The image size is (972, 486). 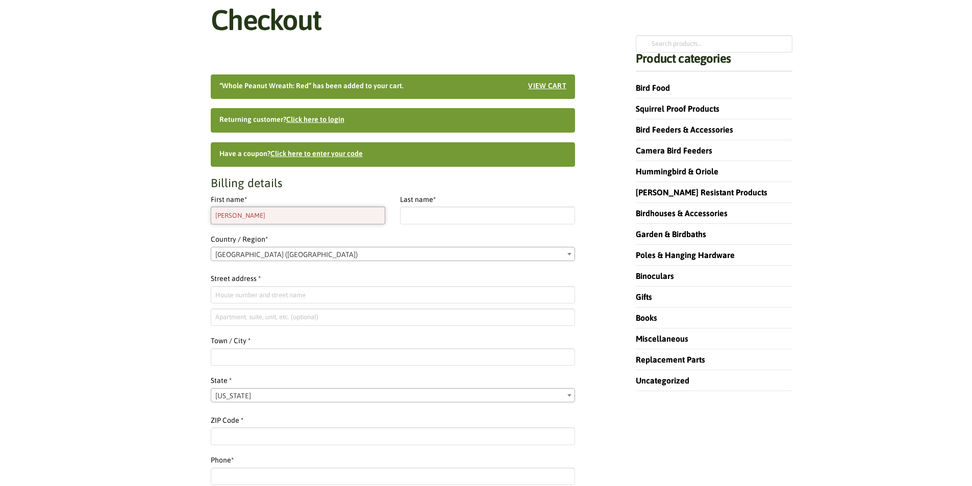 What do you see at coordinates (393, 184) in the screenshot?
I see `h3: Billing details` at bounding box center [393, 184].